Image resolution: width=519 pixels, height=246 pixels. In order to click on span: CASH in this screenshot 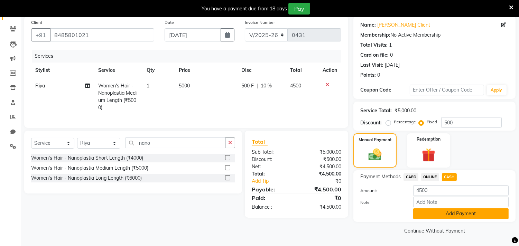, I will do `click(449, 177)`.